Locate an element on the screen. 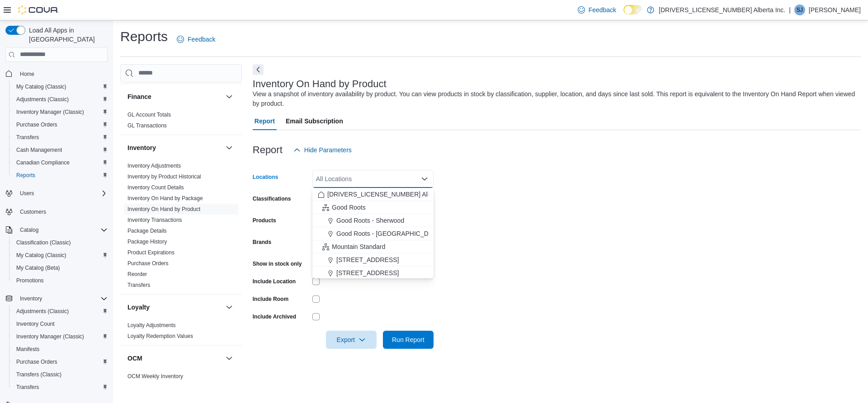  div: OCM is located at coordinates (181, 378).